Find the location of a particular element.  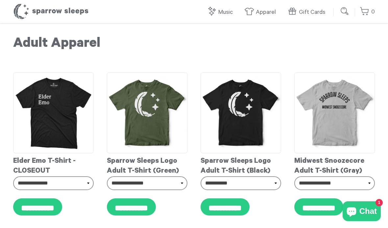

input: Submit is located at coordinates (345, 11).